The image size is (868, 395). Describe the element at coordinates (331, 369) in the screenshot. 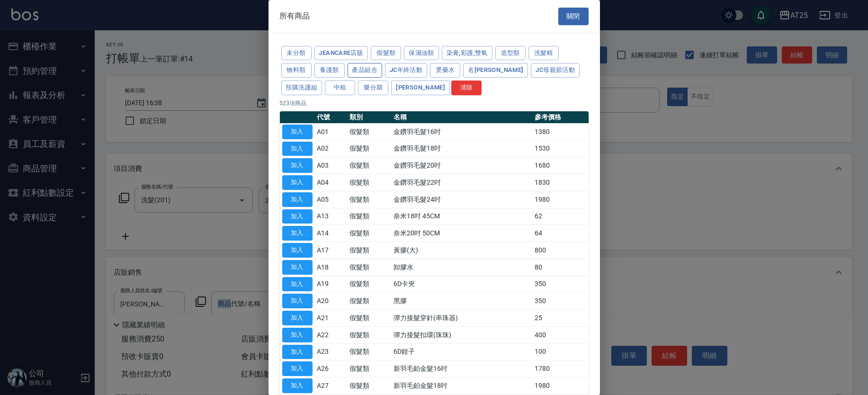

I see `td: A26` at that location.